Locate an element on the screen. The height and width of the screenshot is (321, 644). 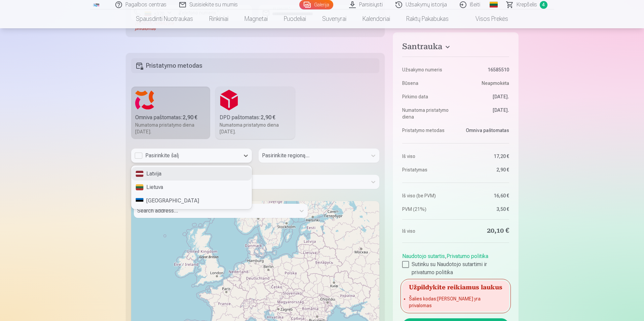
a: Visos prekės is located at coordinates (486, 19).